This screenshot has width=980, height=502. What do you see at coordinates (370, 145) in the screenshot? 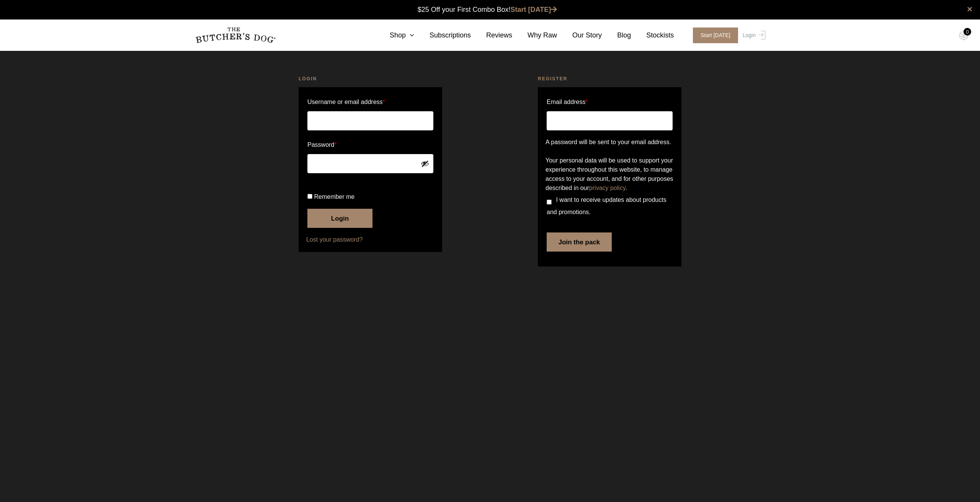
I see `label: Password` at bounding box center [370, 145].